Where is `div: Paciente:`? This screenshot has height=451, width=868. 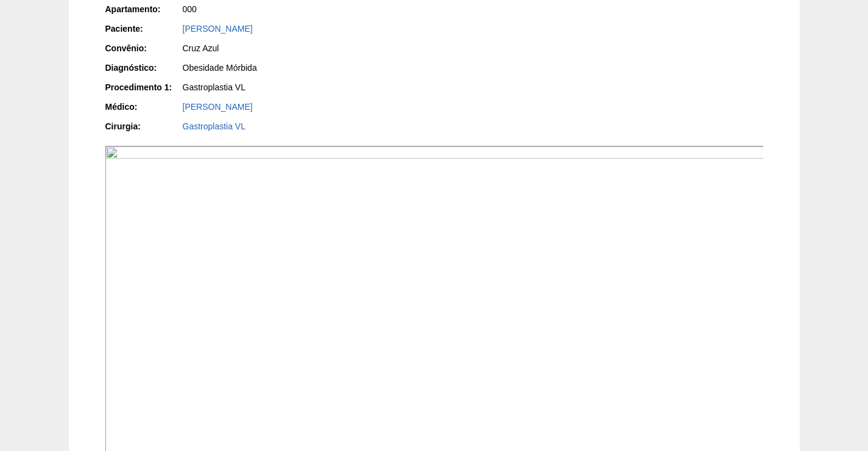 div: Paciente: is located at coordinates (143, 29).